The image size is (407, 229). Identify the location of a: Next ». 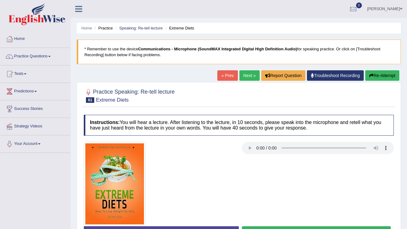
(250, 76).